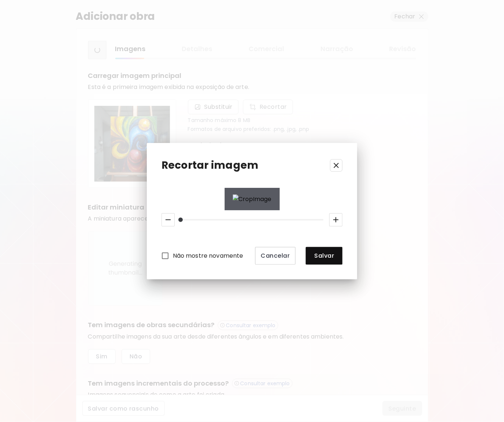  What do you see at coordinates (324, 256) in the screenshot?
I see `button: Salvar` at bounding box center [324, 256].